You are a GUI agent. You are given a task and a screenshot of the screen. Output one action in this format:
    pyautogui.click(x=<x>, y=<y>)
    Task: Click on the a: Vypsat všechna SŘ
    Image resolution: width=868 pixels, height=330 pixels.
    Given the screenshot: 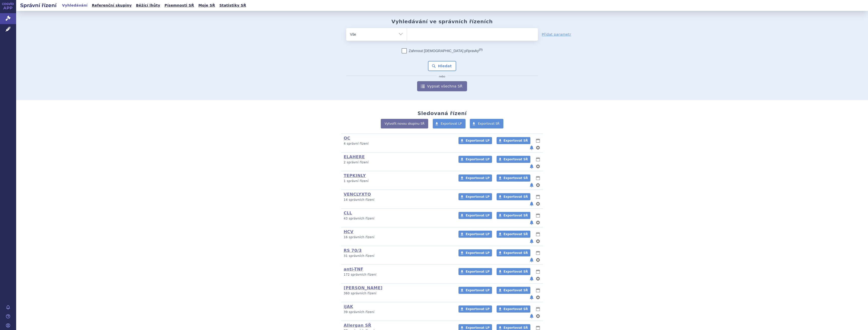 What is the action you would take?
    pyautogui.click(x=442, y=86)
    